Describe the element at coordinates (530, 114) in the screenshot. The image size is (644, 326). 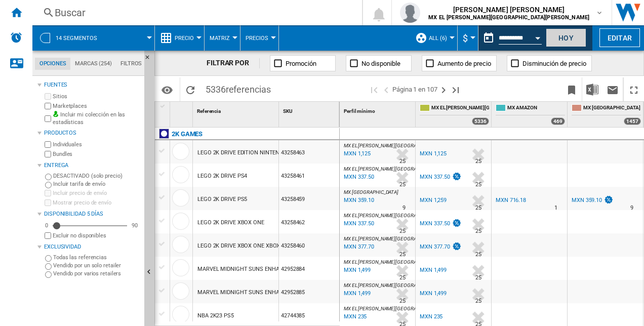
I see `div: MX AMAZON 469 offers sold by MX AMAZON` at that location.